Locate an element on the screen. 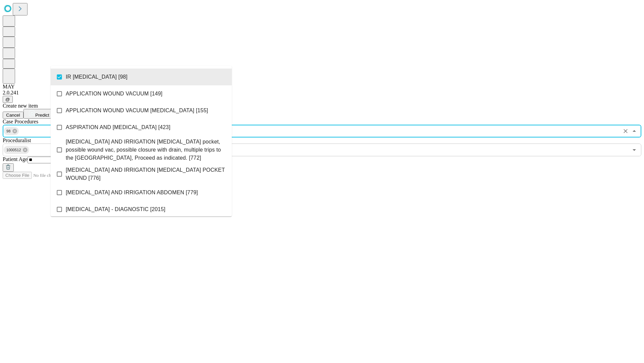 The height and width of the screenshot is (363, 644). span: Cancel is located at coordinates (13, 115).